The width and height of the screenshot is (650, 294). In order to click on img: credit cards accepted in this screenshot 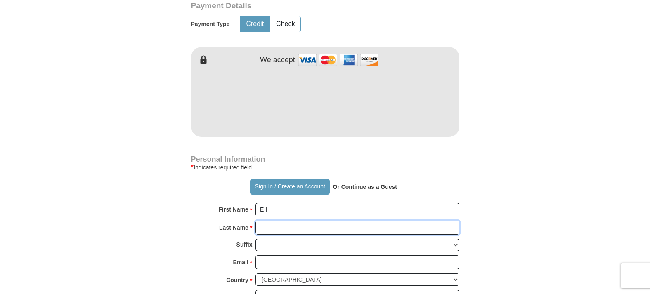, I will do `click(338, 60)`.